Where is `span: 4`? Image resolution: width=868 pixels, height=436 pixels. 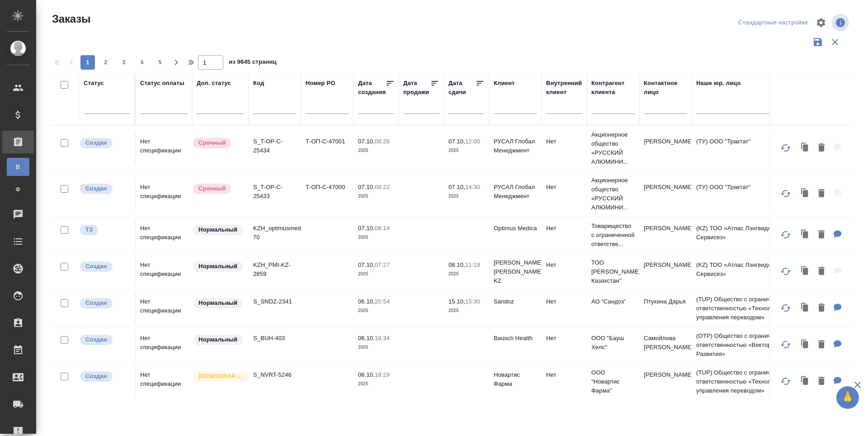 span: 4 is located at coordinates (142, 63).